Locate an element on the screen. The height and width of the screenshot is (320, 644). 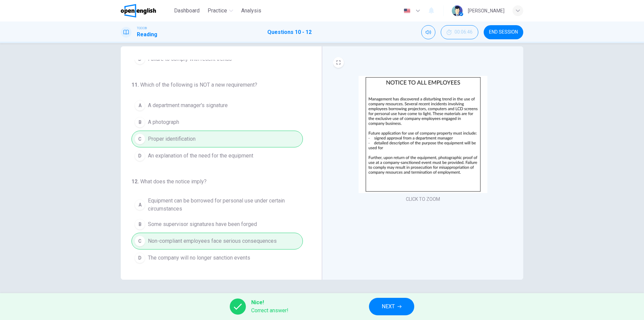
span: Practice is located at coordinates (218, 10).